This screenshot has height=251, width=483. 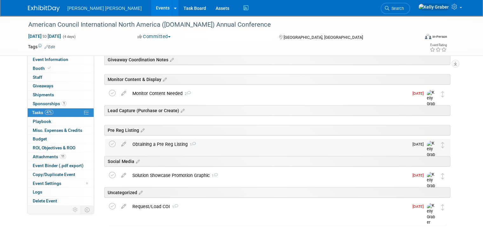 What do you see at coordinates (269, 93) in the screenshot?
I see `div: Monitor Content Needed` at bounding box center [269, 93].